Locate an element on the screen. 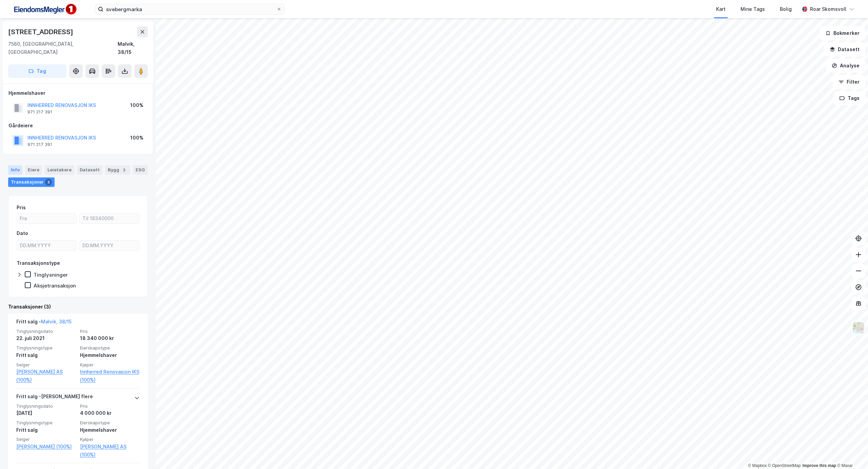  div: Gårdeiere is located at coordinates (78, 126).